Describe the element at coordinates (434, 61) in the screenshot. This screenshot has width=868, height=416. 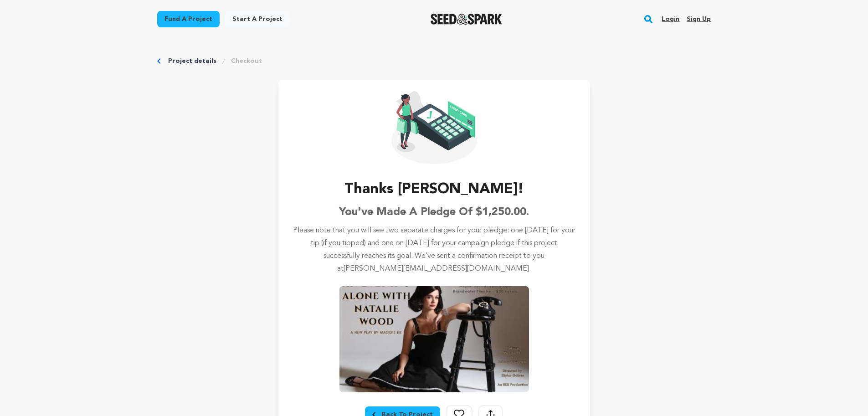
I see `div: Breadcrumb` at that location.